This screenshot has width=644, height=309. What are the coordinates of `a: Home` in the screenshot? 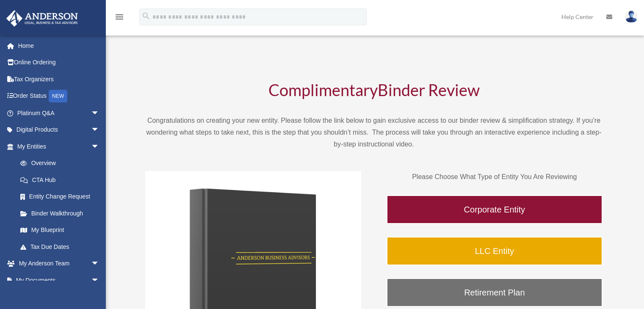 It's located at (59, 46).